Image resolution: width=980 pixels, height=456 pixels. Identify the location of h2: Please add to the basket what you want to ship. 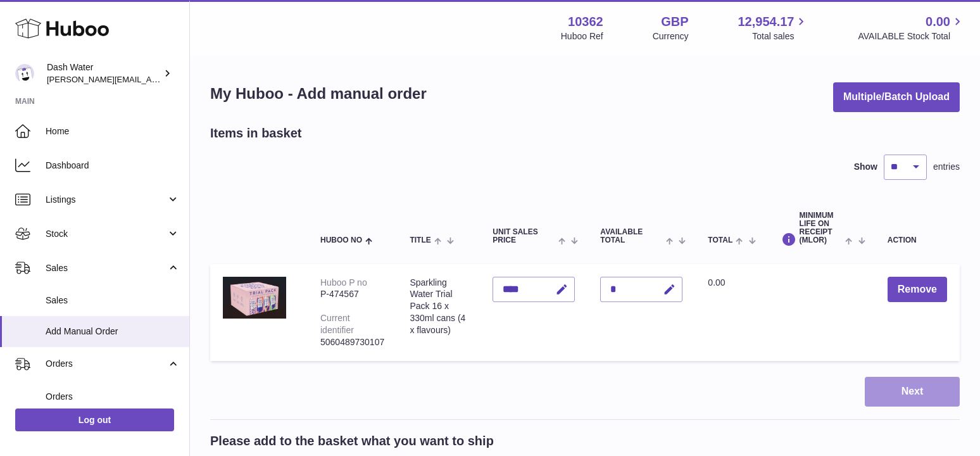
(352, 440).